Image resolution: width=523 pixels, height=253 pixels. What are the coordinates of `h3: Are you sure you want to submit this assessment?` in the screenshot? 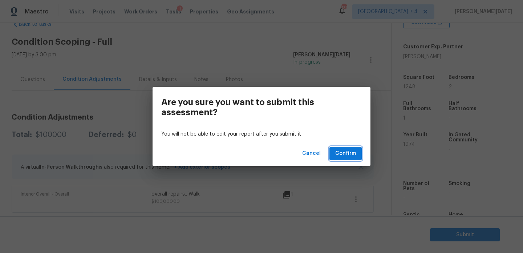 It's located at (245, 107).